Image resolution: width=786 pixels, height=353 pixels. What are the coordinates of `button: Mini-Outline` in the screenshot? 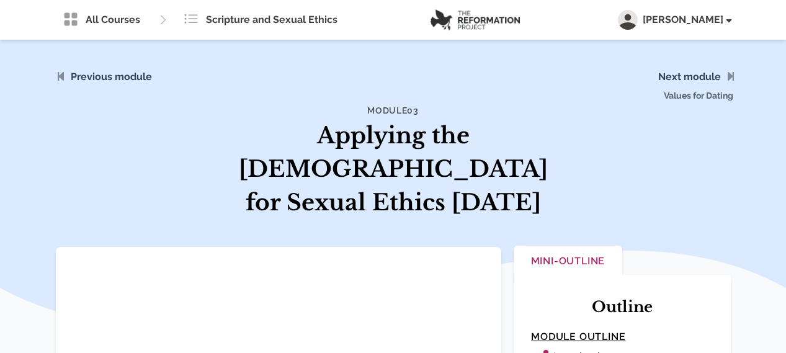 It's located at (568, 262).